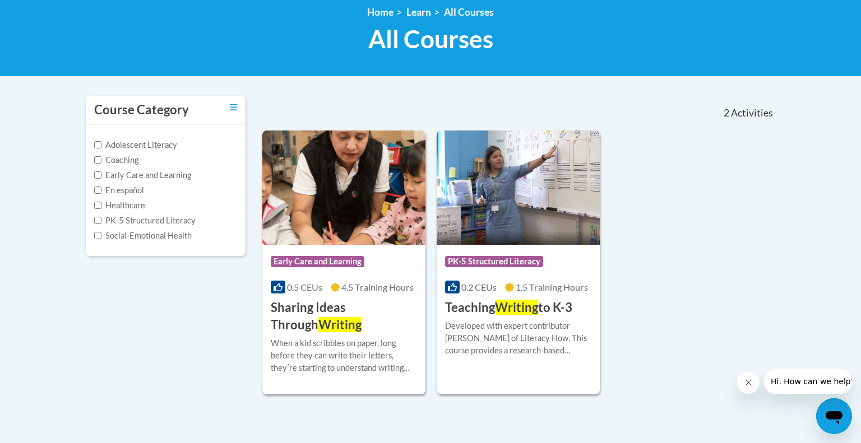 This screenshot has height=443, width=861. What do you see at coordinates (380, 12) in the screenshot?
I see `a: Home` at bounding box center [380, 12].